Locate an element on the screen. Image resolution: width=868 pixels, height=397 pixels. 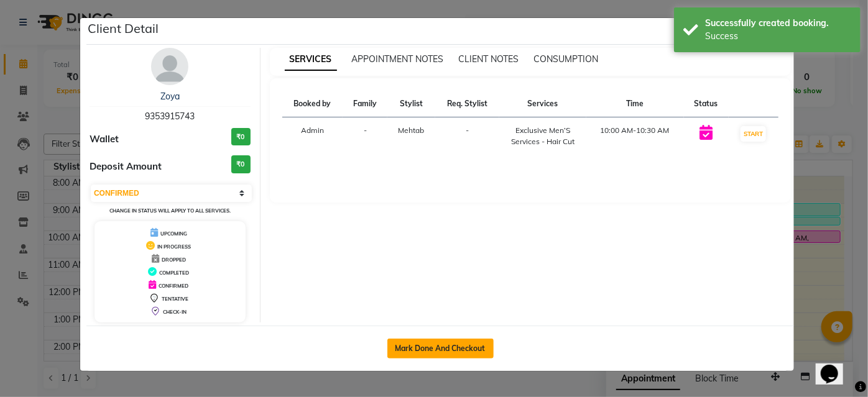
span: CHECK-IN is located at coordinates (175, 313).